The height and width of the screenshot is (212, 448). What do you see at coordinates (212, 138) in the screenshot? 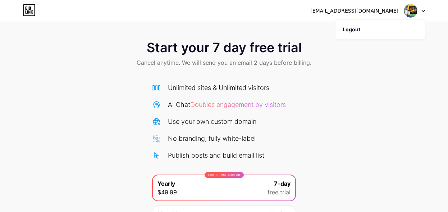
I see `div: No branding, fully white-label` at bounding box center [212, 138].